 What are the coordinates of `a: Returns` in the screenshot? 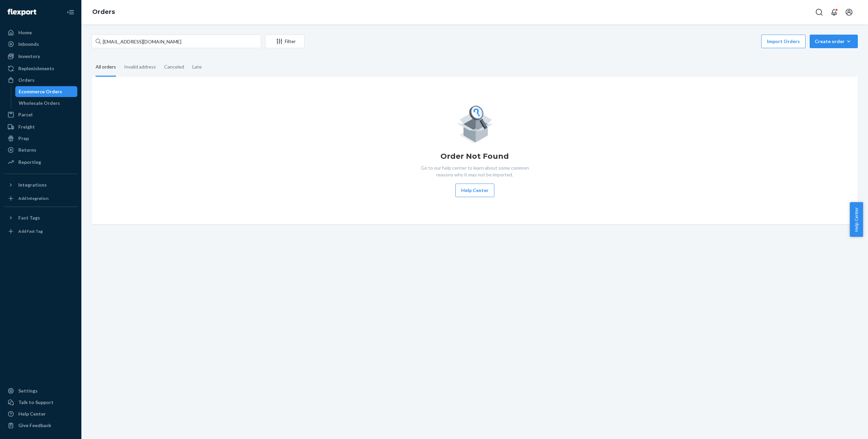 It's located at (41, 150).